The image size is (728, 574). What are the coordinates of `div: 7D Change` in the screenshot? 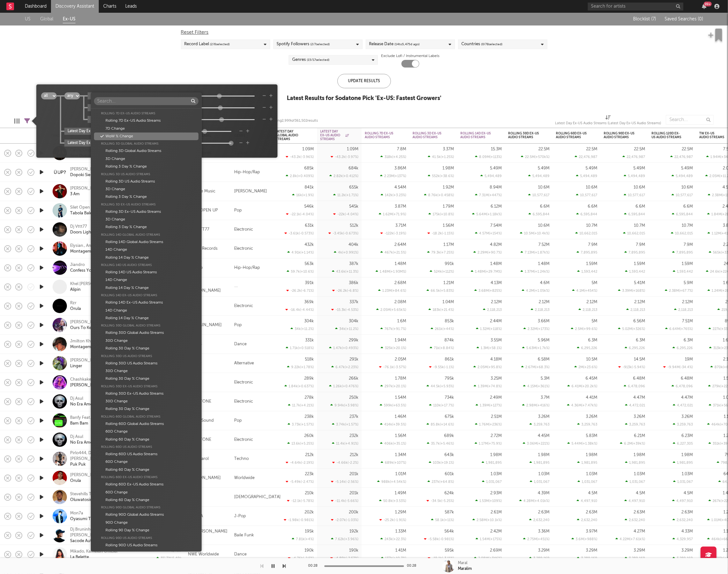 It's located at (146, 129).